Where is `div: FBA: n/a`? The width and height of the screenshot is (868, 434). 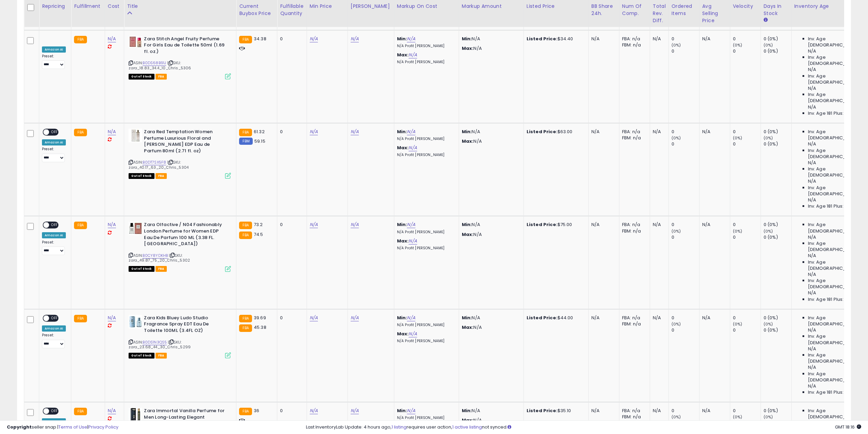
div: FBA: n/a is located at coordinates (633, 39).